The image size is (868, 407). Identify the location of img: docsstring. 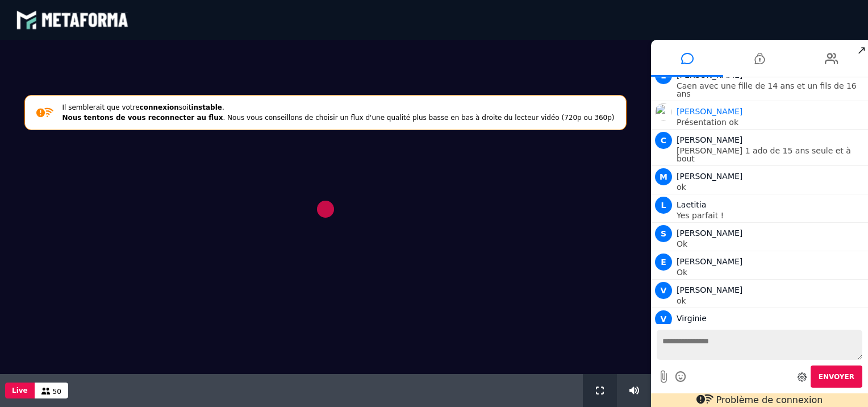
(663, 112).